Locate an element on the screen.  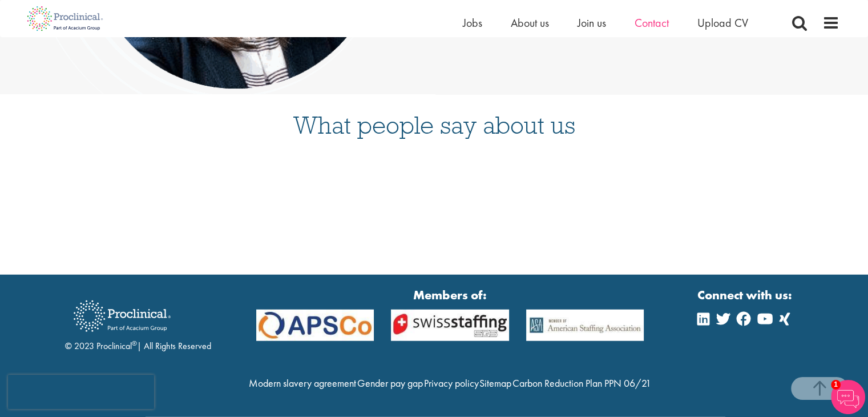
a: Gender pay gap is located at coordinates (390, 382).